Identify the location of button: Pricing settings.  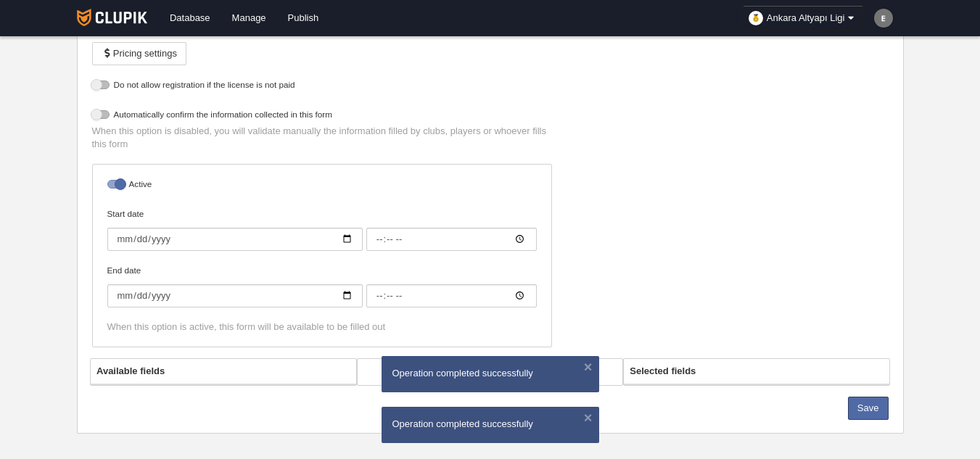
(139, 53).